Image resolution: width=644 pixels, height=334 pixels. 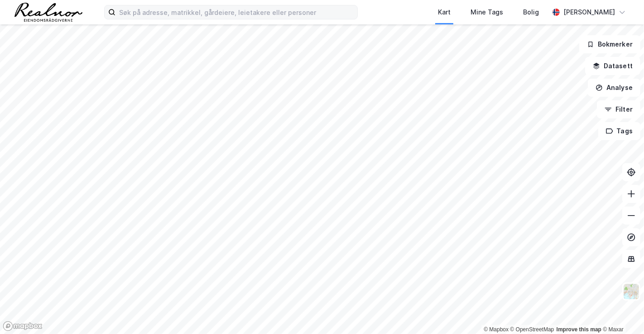 What do you see at coordinates (619, 131) in the screenshot?
I see `button: Tags` at bounding box center [619, 131].